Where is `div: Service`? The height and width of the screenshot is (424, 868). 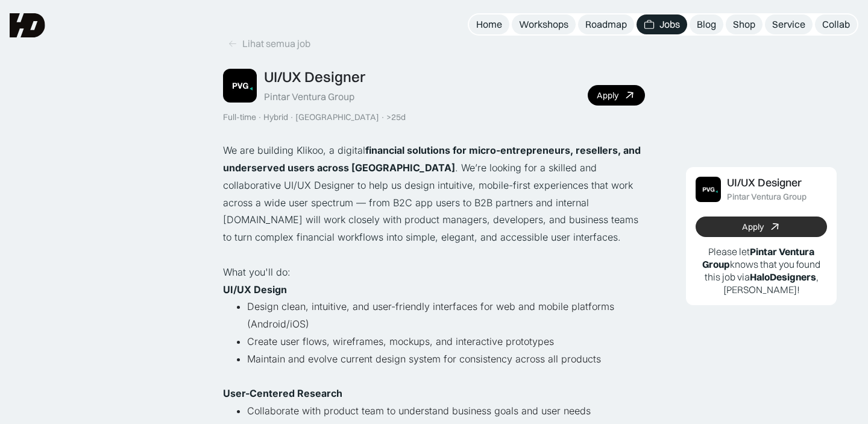 div: Service is located at coordinates (788, 24).